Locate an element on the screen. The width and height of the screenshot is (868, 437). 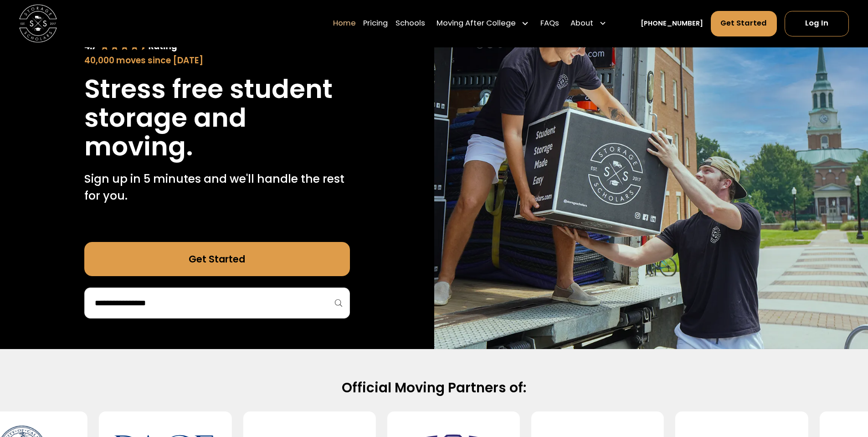
a: Home is located at coordinates (344, 24).